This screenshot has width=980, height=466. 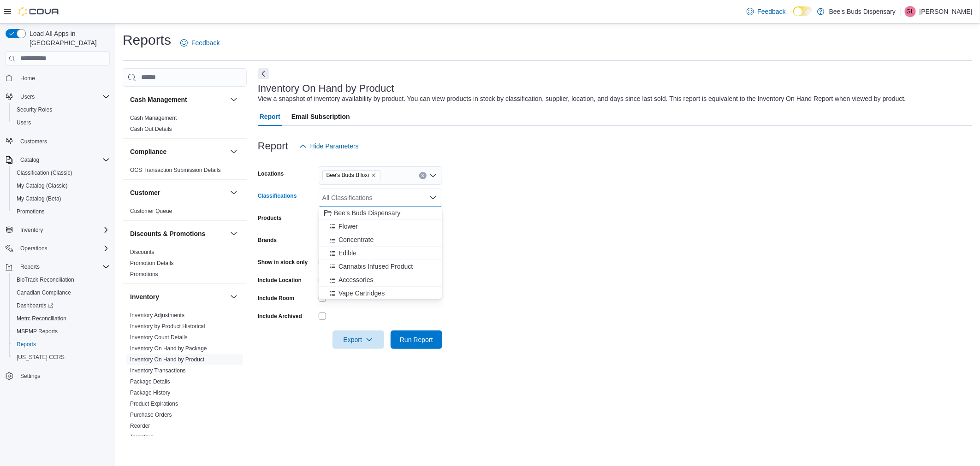 What do you see at coordinates (58, 78) in the screenshot?
I see `button: Home` at bounding box center [58, 78].